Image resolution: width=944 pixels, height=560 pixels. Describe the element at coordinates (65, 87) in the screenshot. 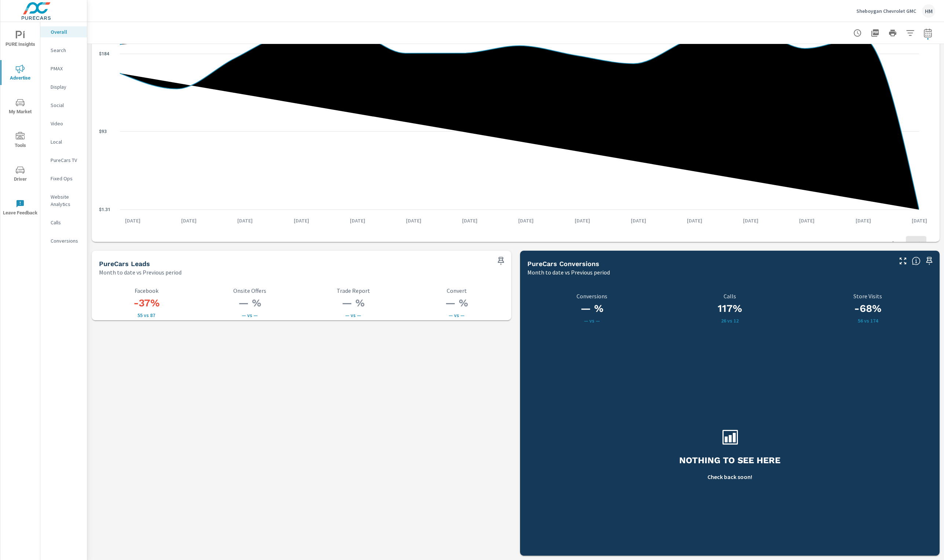

I see `p: Display` at that location.